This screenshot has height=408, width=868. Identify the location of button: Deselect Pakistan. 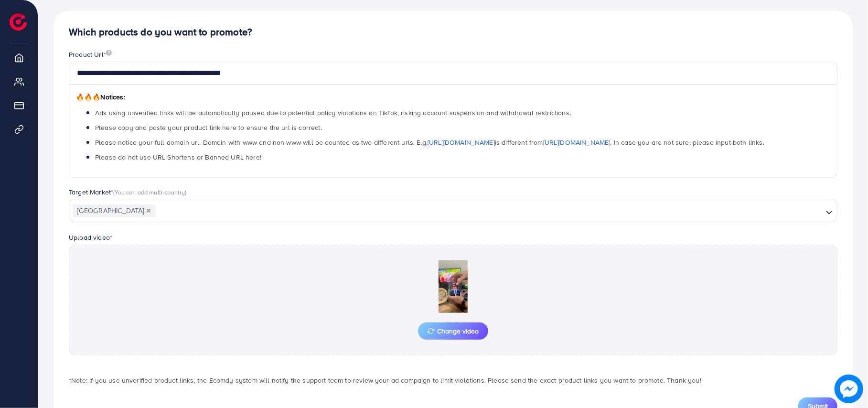
(149, 211).